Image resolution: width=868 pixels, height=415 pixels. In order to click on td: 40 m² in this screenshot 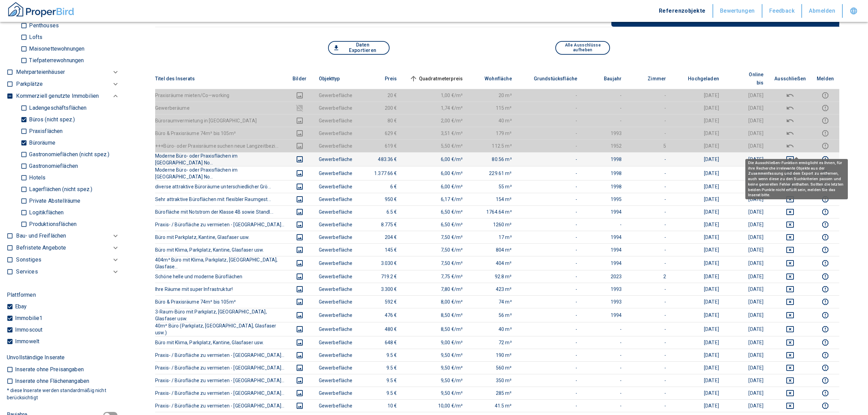, I will do `click(493, 120)`.